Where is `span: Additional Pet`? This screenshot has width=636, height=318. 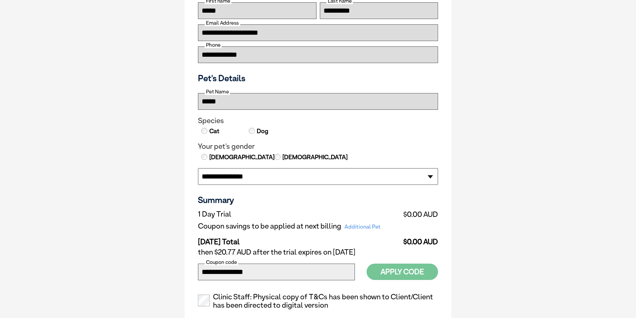 span: Additional Pet is located at coordinates (362, 227).